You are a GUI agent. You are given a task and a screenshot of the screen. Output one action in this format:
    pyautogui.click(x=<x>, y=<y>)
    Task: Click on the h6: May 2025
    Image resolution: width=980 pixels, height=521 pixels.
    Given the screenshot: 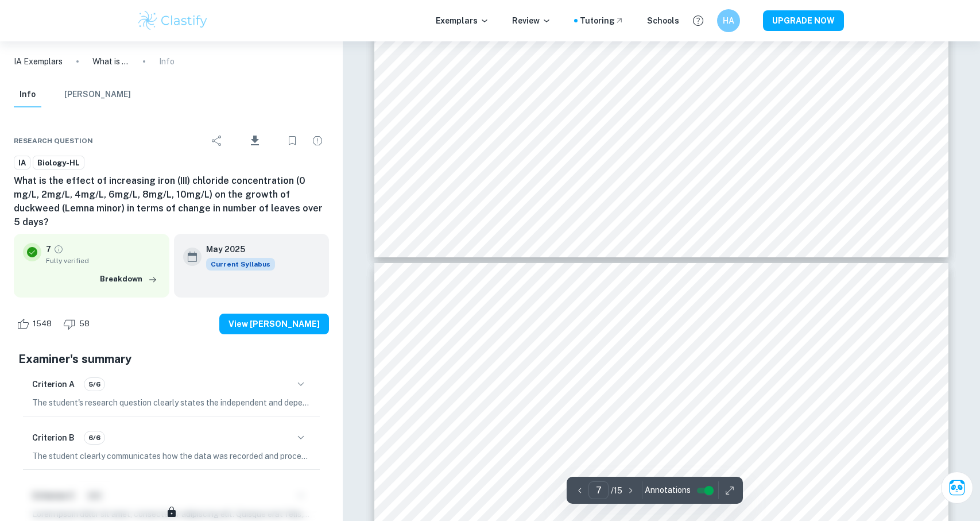 What is the action you would take?
    pyautogui.click(x=236, y=249)
    